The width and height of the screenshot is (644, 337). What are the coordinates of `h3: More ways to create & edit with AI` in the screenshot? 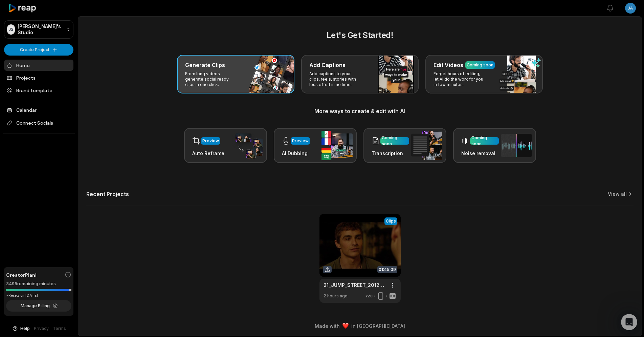 It's located at (359, 111).